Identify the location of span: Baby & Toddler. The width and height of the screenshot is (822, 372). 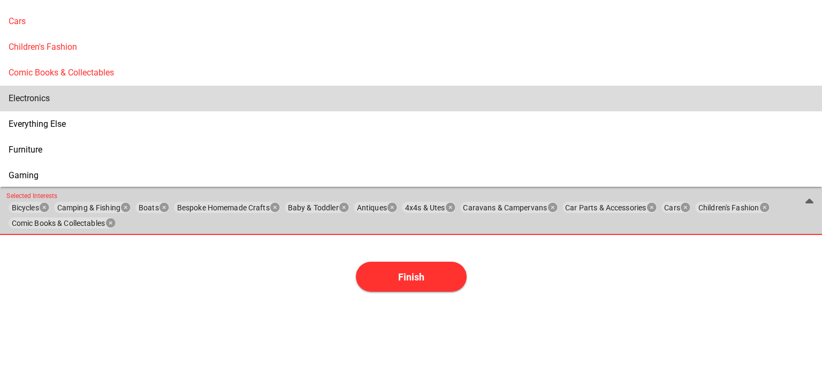
(313, 208).